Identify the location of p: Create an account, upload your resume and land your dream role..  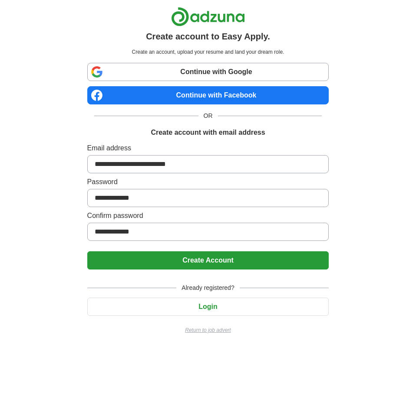
(208, 52).